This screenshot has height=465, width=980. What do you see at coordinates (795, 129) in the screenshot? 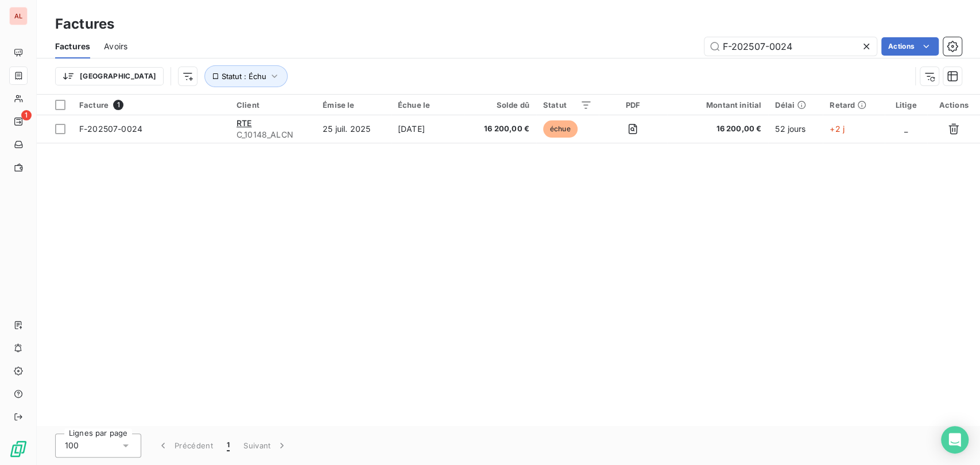
I see `td: 52 jours` at bounding box center [795, 129].